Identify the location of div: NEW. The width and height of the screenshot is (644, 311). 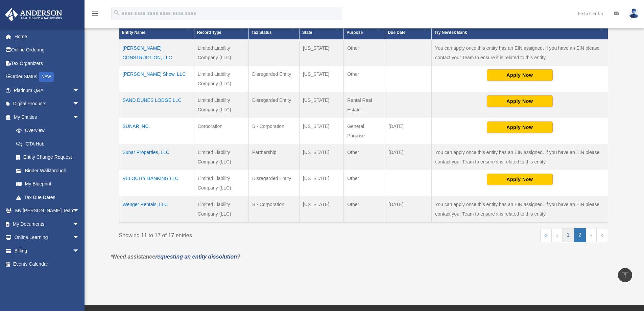
(47, 76).